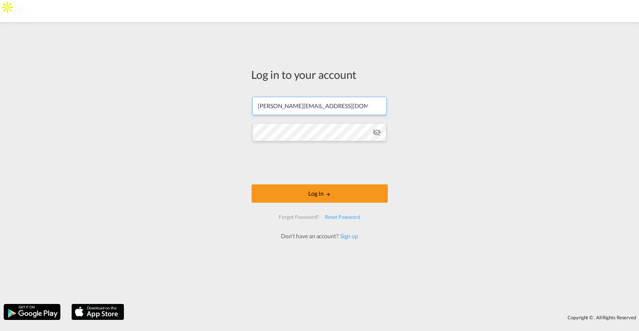  What do you see at coordinates (299, 217) in the screenshot?
I see `div: Forgot Password?` at bounding box center [299, 217].